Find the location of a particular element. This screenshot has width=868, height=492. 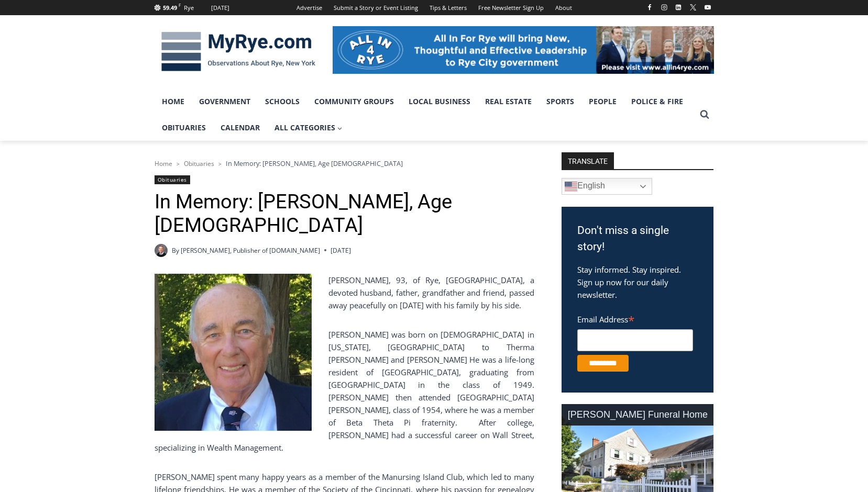

a: X is located at coordinates (693, 8).